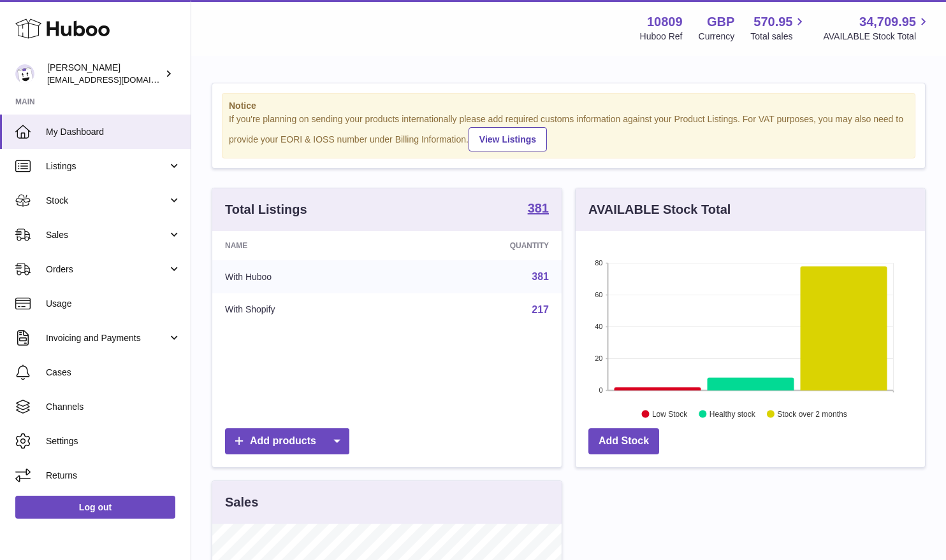 This screenshot has width=946, height=560. What do you see at coordinates (778, 28) in the screenshot?
I see `a: 570.95 Total sales` at bounding box center [778, 28].